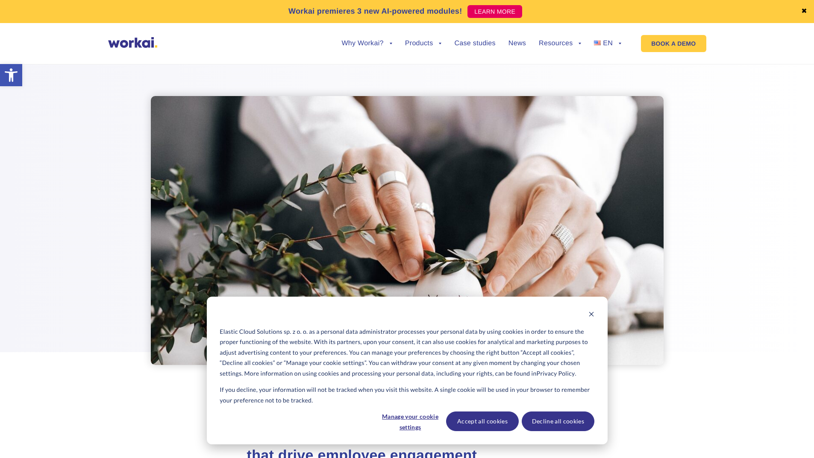 Image resolution: width=814 pixels, height=458 pixels. What do you see at coordinates (556, 374) in the screenshot?
I see `a: Privacy Policy` at bounding box center [556, 374].